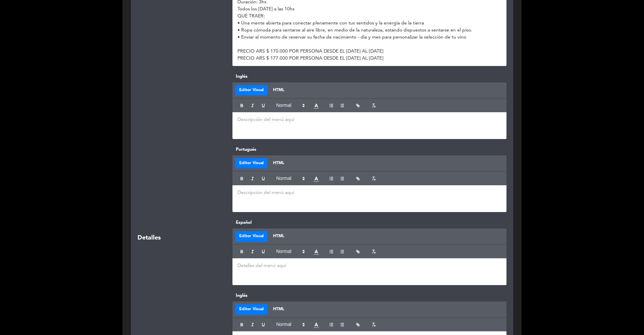 This screenshot has height=335, width=644. I want to click on p: • Enviar al momento de reservar su fecha de nacimiento - día y mes para personalizar la selección..., so click(369, 37).